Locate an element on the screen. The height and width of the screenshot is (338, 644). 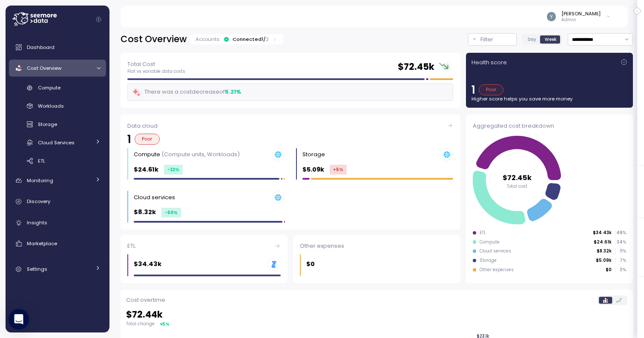
div: Open Intercom Messenger is located at coordinates (19, 319).